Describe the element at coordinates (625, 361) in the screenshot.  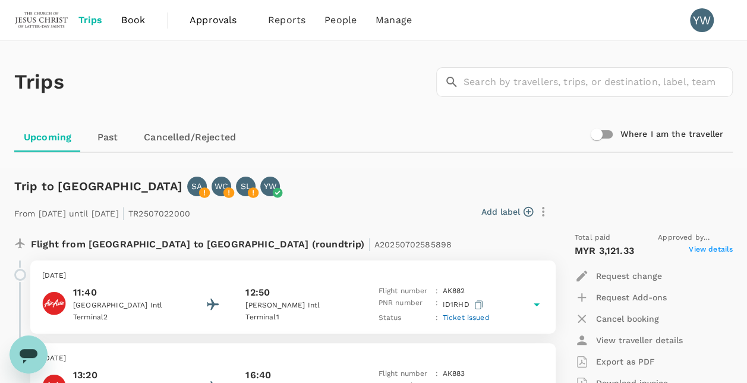
I see `p: Export as PDF` at that location.